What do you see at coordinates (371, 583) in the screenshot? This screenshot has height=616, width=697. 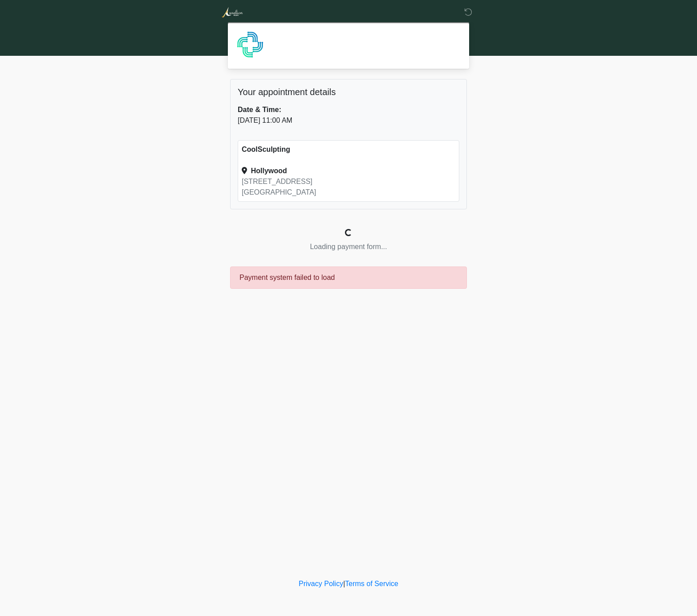 I see `a: Terms of Service` at bounding box center [371, 583].